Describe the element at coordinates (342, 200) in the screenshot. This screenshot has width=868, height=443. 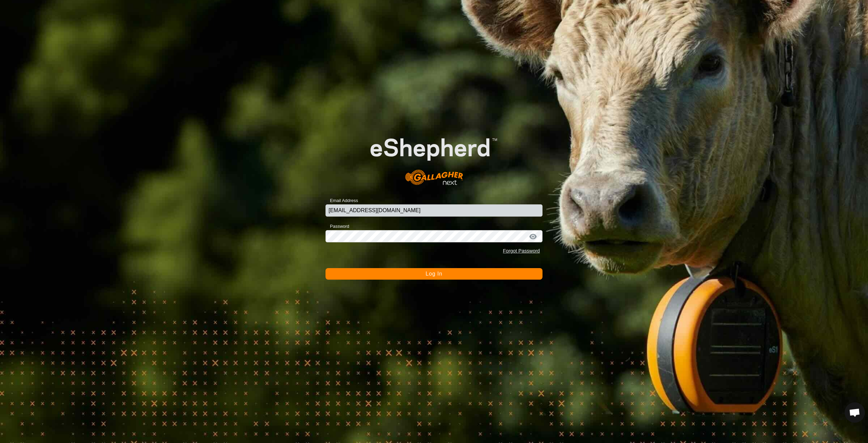
I see `label: Email Address` at that location.